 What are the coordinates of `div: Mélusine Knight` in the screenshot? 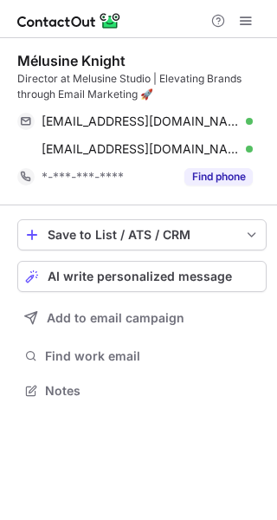 It's located at (71, 61).